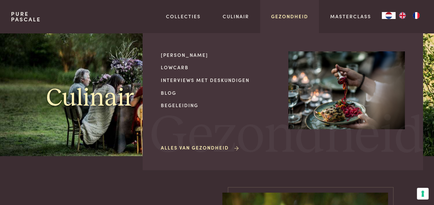 This screenshot has width=434, height=205. Describe the element at coordinates (290, 16) in the screenshot. I see `a: Gezondheid` at that location.